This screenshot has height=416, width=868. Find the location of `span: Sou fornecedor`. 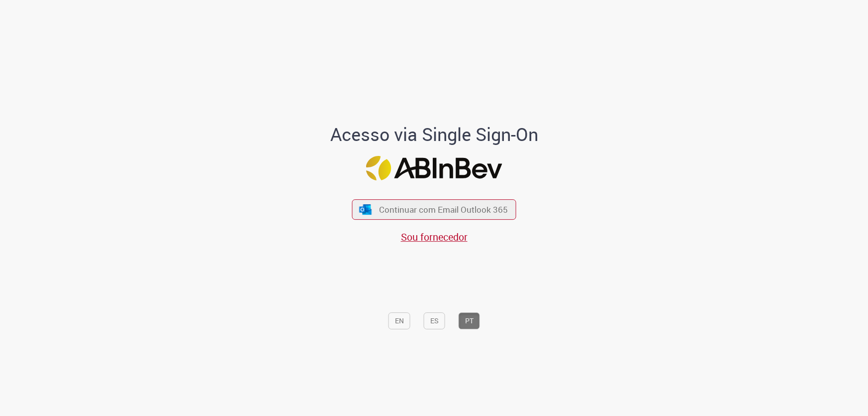

span: Sou fornecedor is located at coordinates (434, 237).